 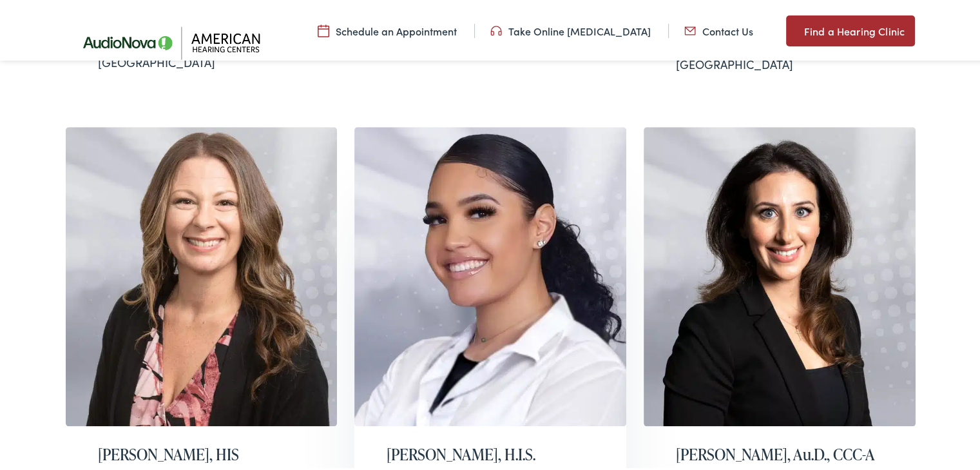 I want to click on a: Schedule an Appointment, so click(x=387, y=28).